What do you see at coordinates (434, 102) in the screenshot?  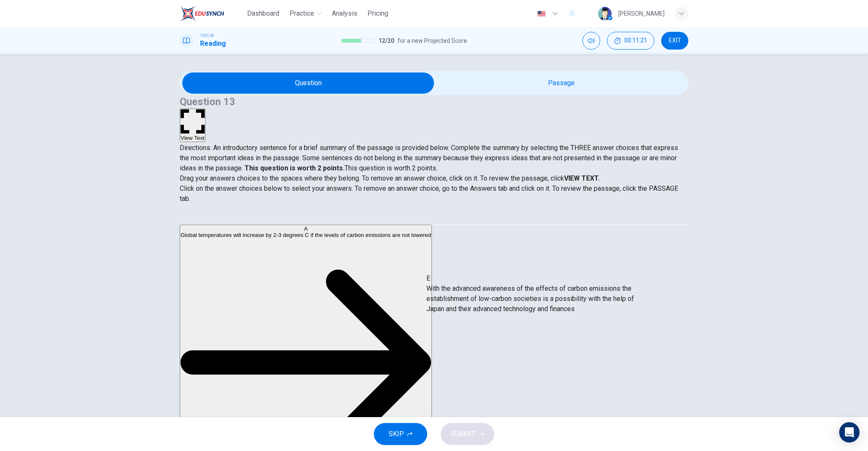 I see `h4: Question 13` at bounding box center [434, 102].